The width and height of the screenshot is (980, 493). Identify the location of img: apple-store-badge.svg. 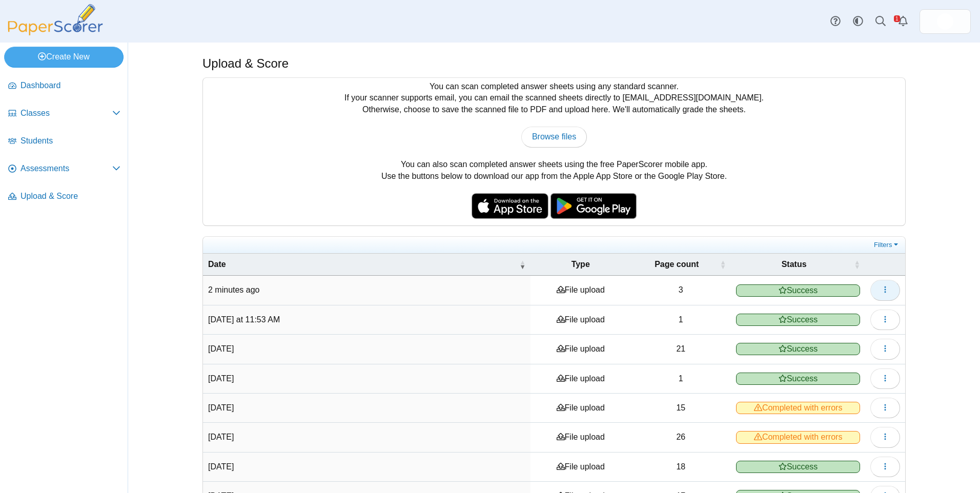
(510, 206).